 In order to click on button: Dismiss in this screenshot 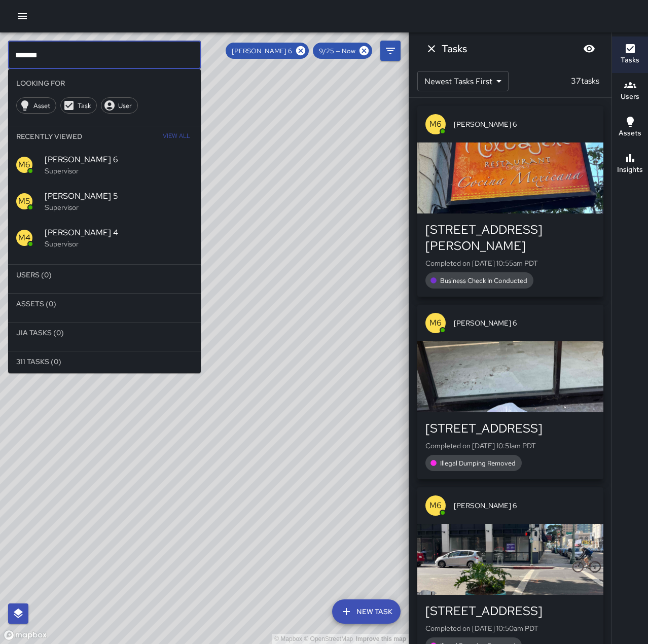, I will do `click(432, 48)`.